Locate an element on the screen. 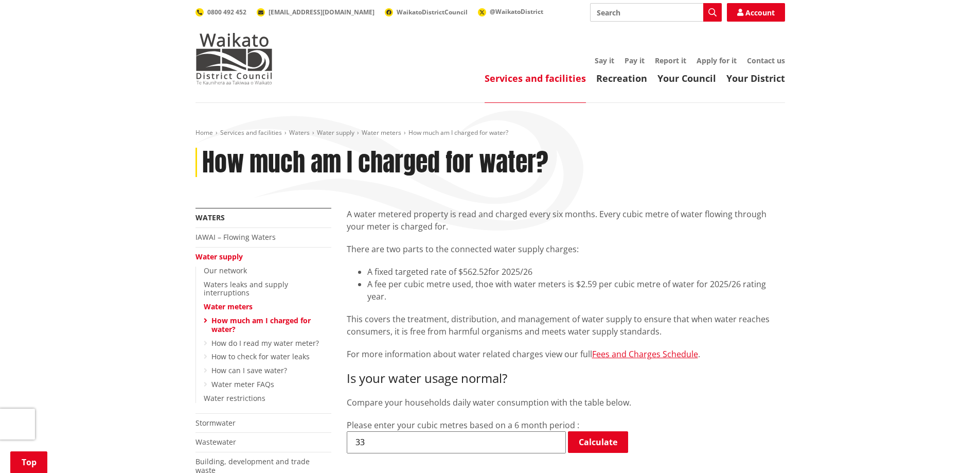 The width and height of the screenshot is (980, 473). p: This covers the treatment, distribution, and management of water supply to ensure that when water... is located at coordinates (566, 325).